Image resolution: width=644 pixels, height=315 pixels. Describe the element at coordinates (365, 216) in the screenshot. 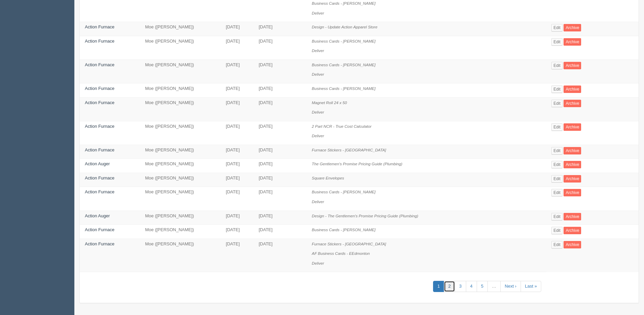

I see `i: Design - The Gentlemen's Promise Pricing Guide (Plumbing)` at that location.